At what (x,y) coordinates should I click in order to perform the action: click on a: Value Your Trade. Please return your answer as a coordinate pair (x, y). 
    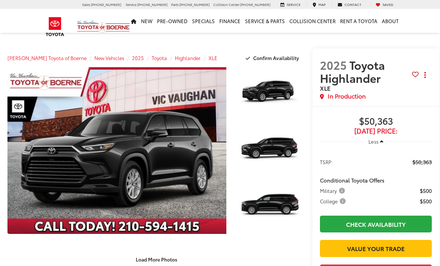
    Looking at the image, I should click on (376, 248).